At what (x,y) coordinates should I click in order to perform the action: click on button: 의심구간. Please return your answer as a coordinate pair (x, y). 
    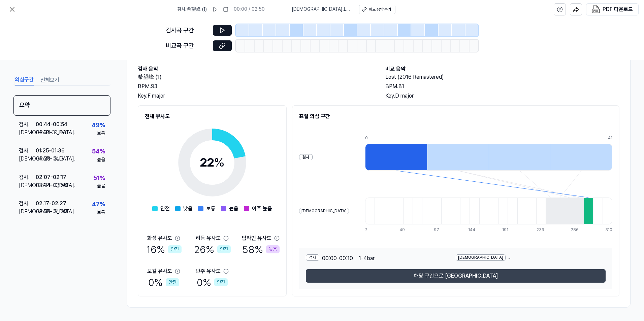
    Looking at the image, I should click on (24, 80).